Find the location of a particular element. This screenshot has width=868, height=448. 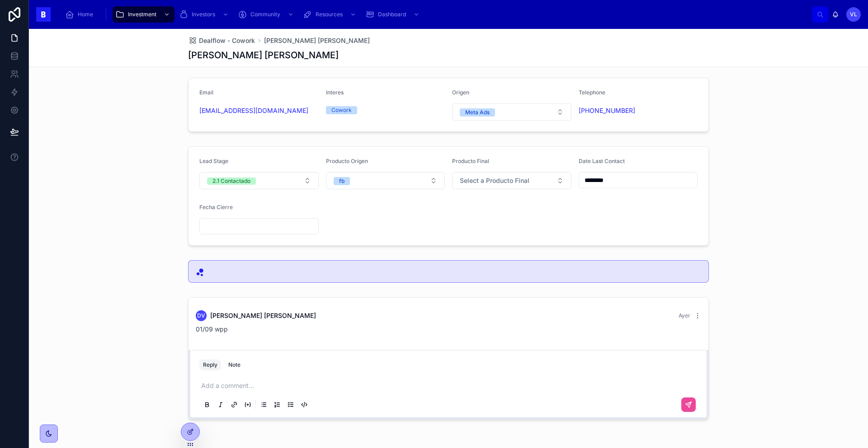

span: Investment is located at coordinates (142, 14).